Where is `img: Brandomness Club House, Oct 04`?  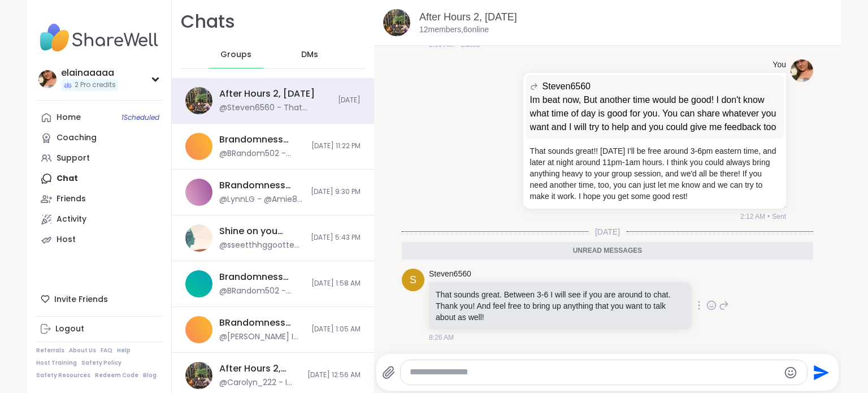 img: Brandomness Club House, Oct 04 is located at coordinates (199, 147).